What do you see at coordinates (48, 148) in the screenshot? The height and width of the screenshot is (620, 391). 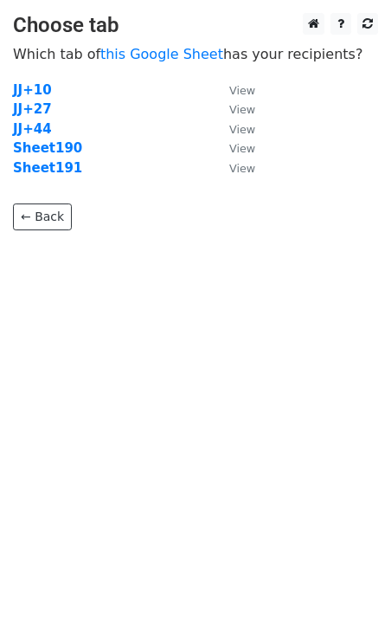 I see `strong: Sheet190` at bounding box center [48, 148].